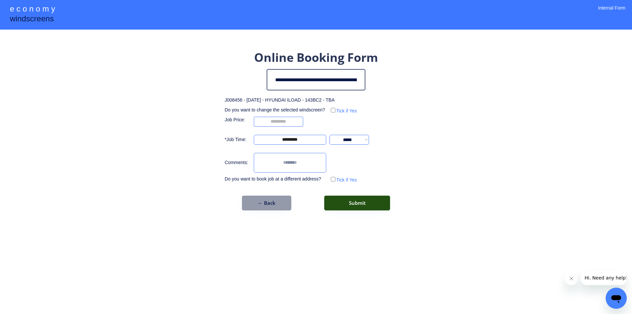  I want to click on span: Hi. Need any help?, so click(26, 7).